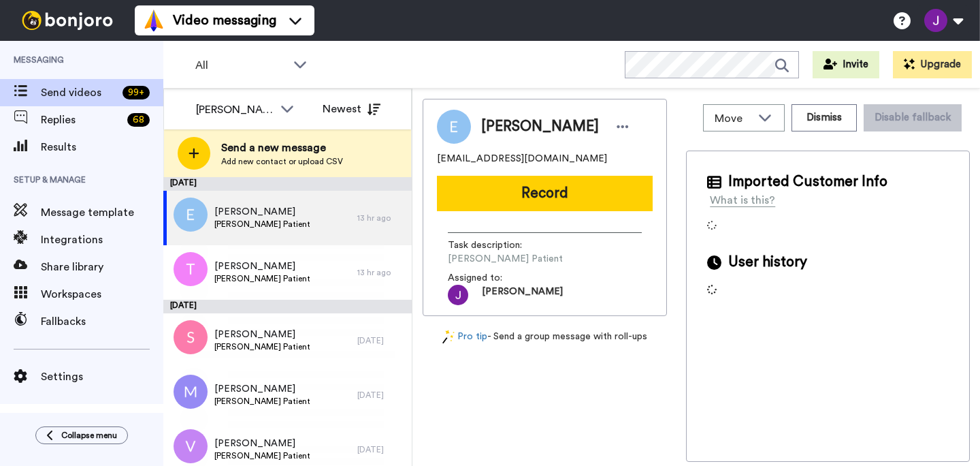 The width and height of the screenshot is (980, 466). Describe the element at coordinates (454, 127) in the screenshot. I see `img: Image of Elda Panetta` at that location.